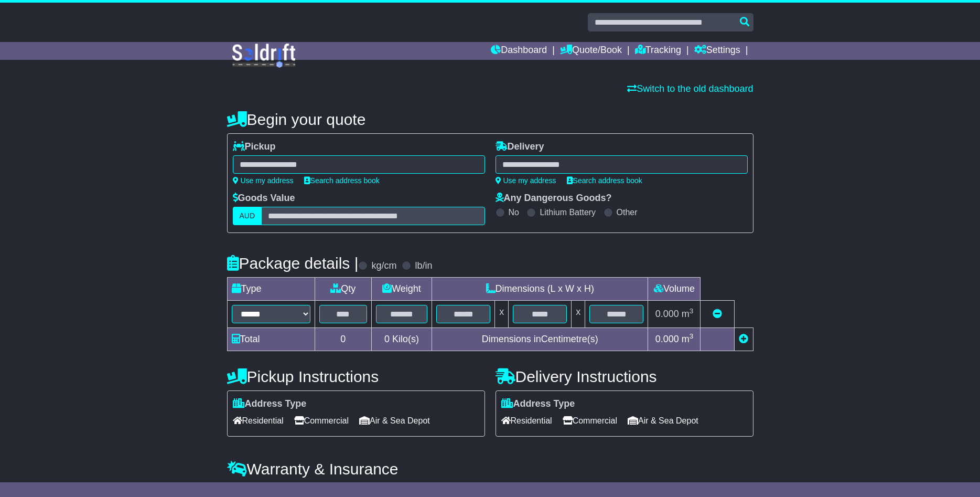 This screenshot has width=980, height=497. What do you see at coordinates (514, 212) in the screenshot?
I see `label: No` at bounding box center [514, 212].